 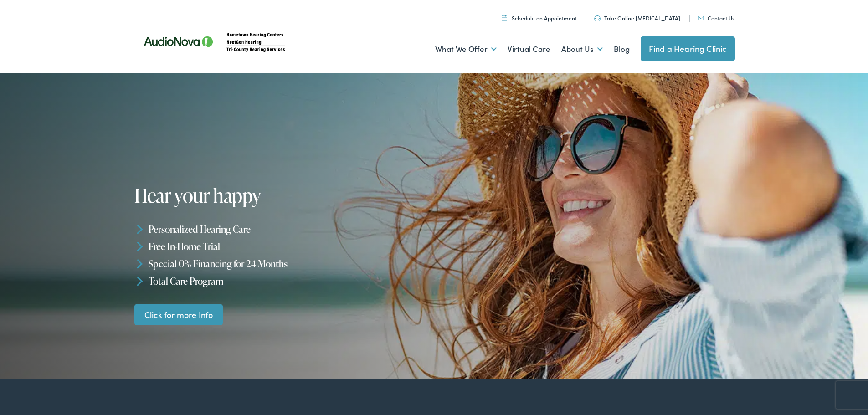 What do you see at coordinates (179, 314) in the screenshot?
I see `a: Click for more Info` at bounding box center [179, 314].